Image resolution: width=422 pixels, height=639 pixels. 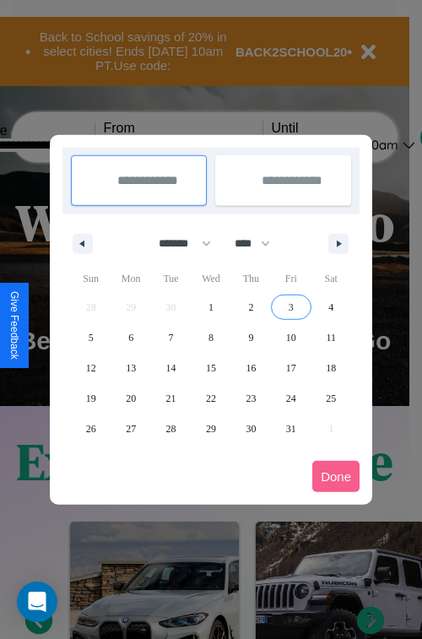 What do you see at coordinates (290, 307) in the screenshot?
I see `button: 3` at bounding box center [290, 307].